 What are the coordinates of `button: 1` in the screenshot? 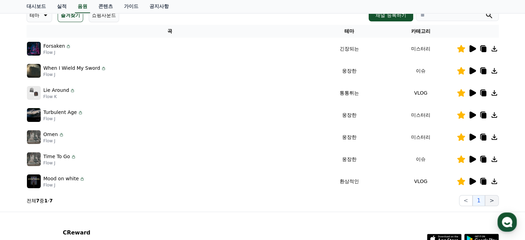 It's located at (479, 200).